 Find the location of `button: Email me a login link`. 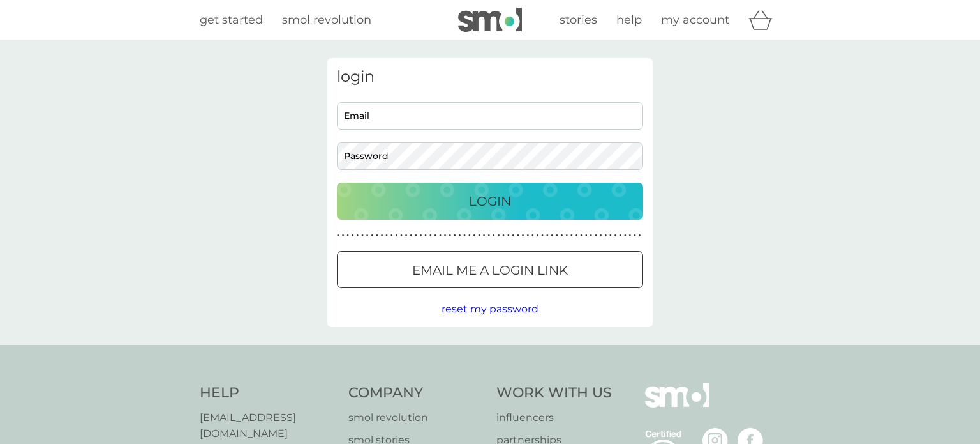

button: Email me a login link is located at coordinates (490, 269).